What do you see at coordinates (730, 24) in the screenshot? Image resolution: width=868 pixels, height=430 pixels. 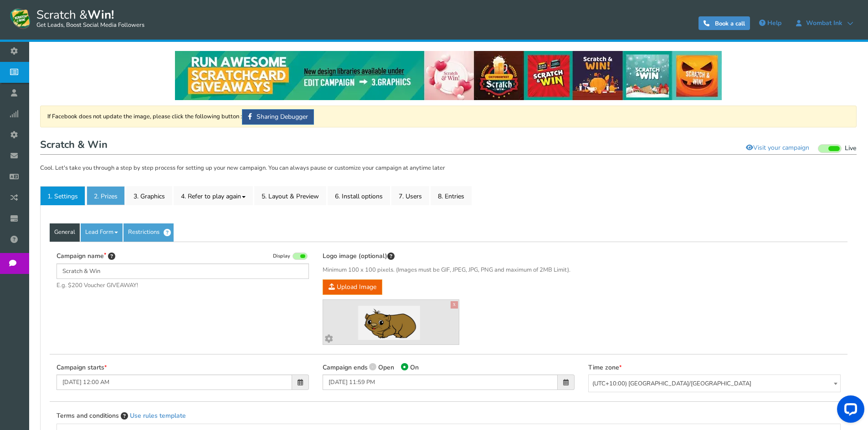 I see `span: Book a call` at bounding box center [730, 24].